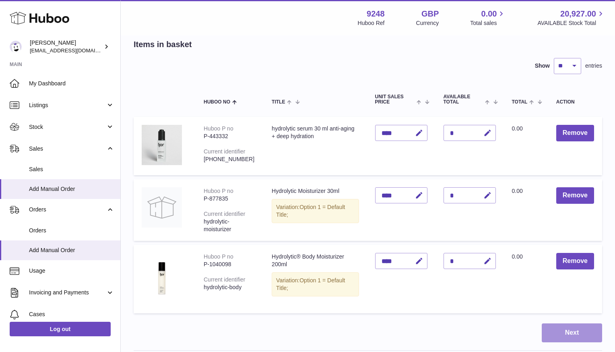  Describe the element at coordinates (67, 105) in the screenshot. I see `span: Listings` at that location.